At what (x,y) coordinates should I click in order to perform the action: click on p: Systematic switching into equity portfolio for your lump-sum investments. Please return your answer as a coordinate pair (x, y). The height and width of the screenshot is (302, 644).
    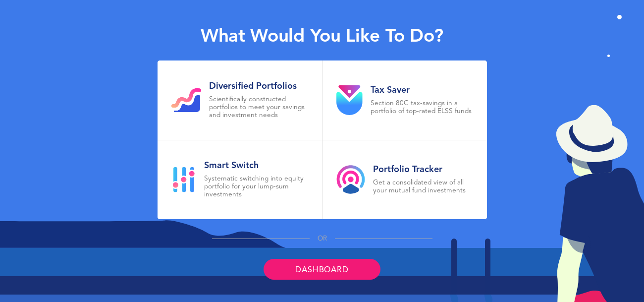
    Looking at the image, I should click on (256, 187).